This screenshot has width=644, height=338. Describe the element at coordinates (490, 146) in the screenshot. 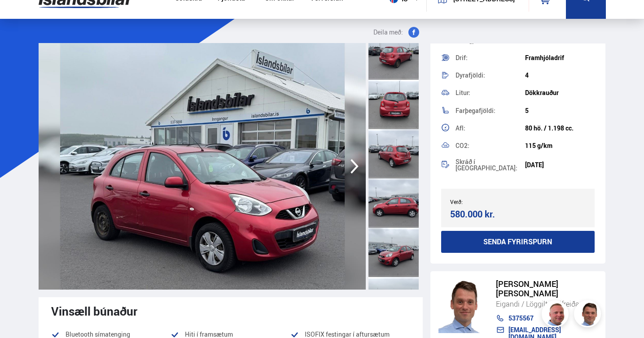

I see `div: CO2:` at that location.